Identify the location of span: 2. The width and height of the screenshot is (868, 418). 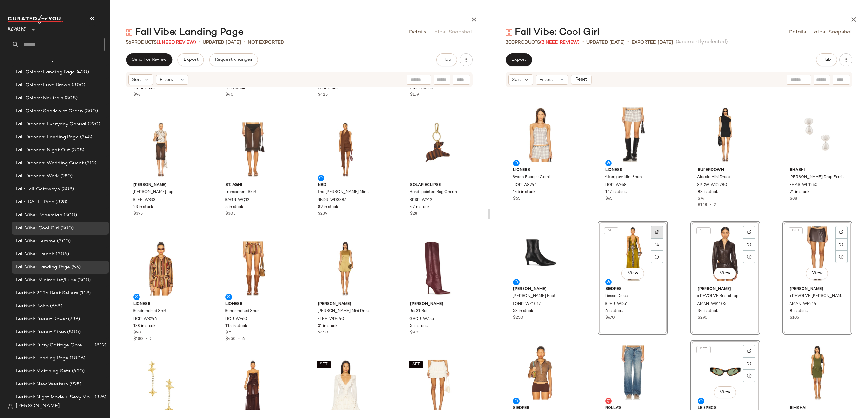
(715, 205).